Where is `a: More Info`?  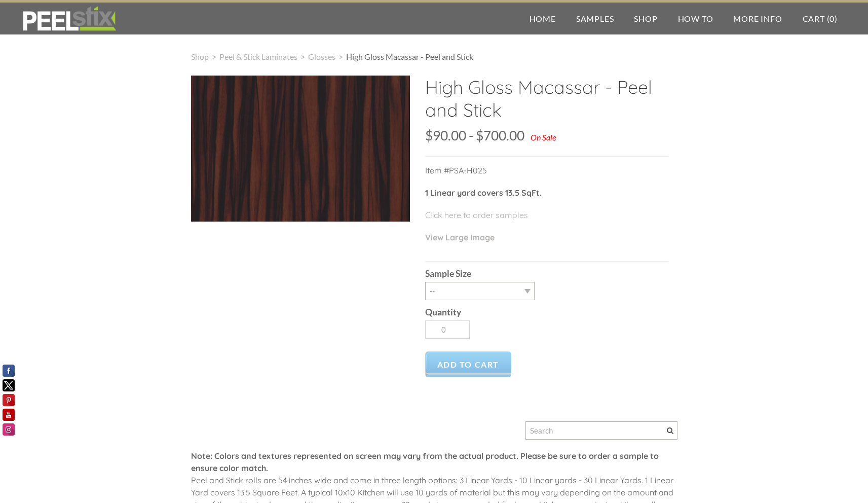
a: More Info is located at coordinates (758, 18).